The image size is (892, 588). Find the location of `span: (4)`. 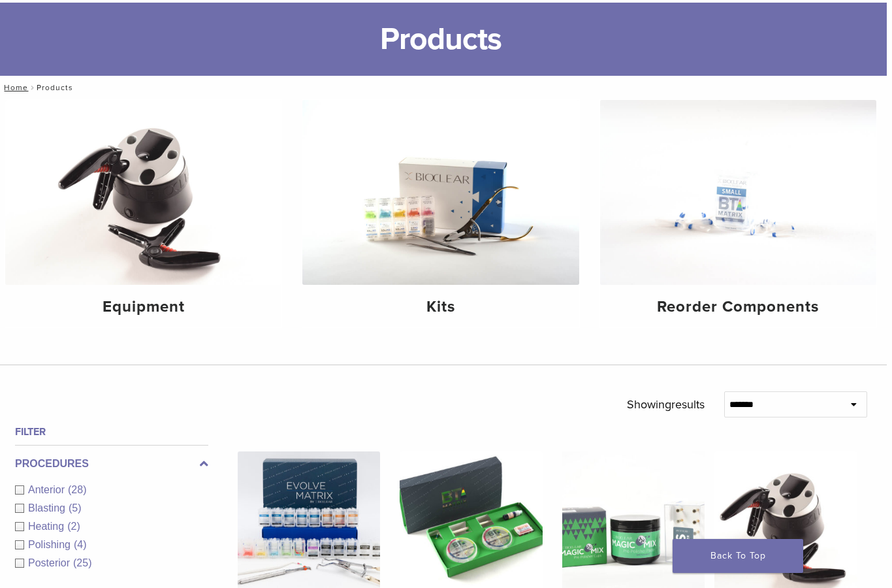

span: (4) is located at coordinates (80, 544).